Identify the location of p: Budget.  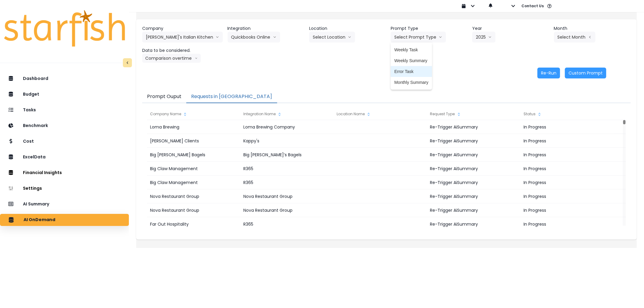
(31, 94).